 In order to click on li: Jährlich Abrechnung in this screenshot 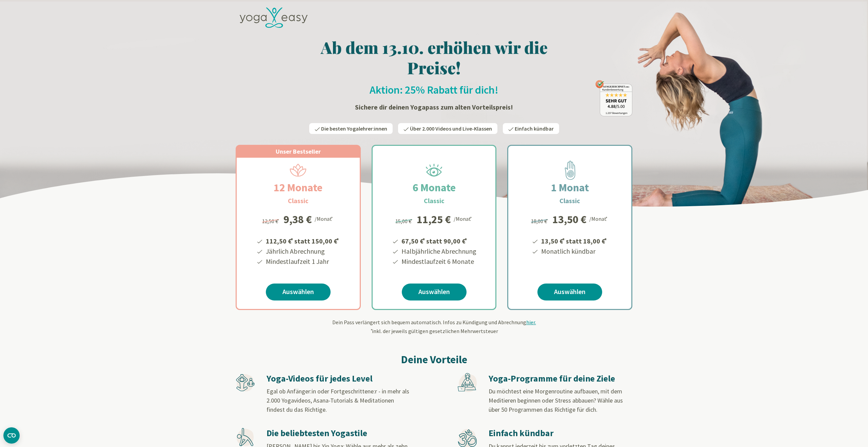, I will do `click(302, 251)`.